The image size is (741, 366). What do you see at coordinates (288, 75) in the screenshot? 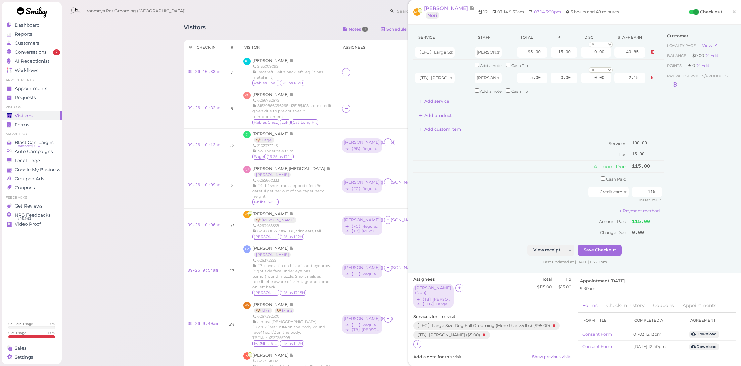
I see `span: Becareful with back left leg (it has metal in it)` at bounding box center [288, 75].